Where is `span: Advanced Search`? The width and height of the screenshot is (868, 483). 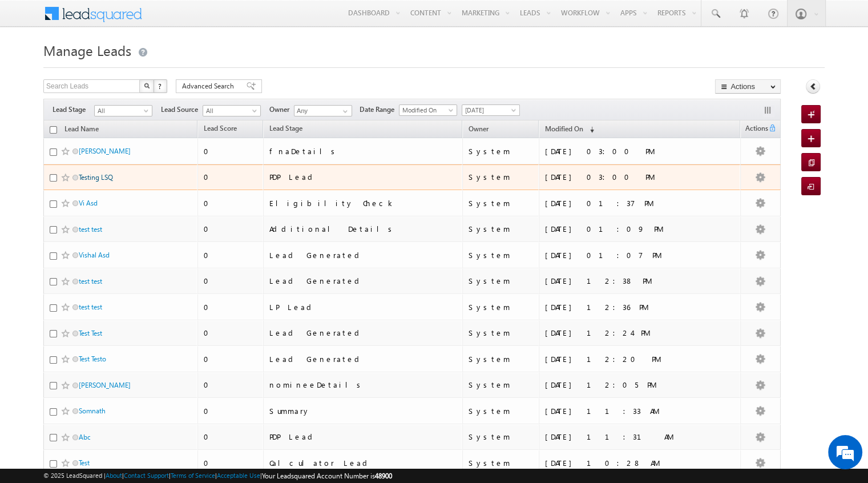
span: Advanced Search is located at coordinates (210, 86).